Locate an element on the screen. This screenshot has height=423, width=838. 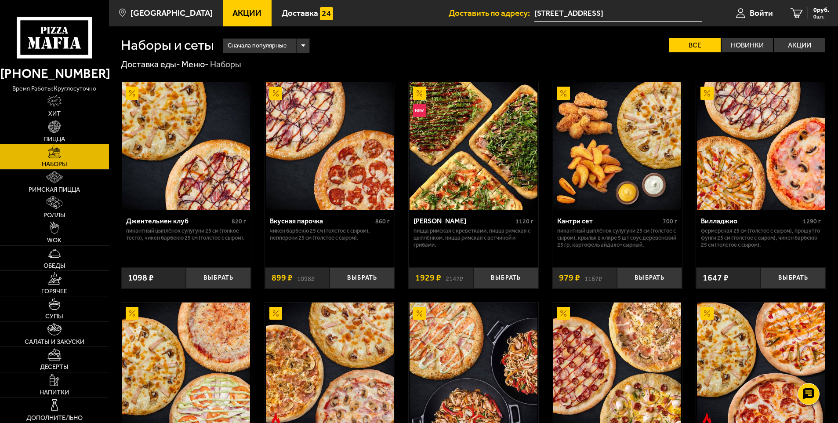
h1: Наборы и сеты is located at coordinates (167, 45).